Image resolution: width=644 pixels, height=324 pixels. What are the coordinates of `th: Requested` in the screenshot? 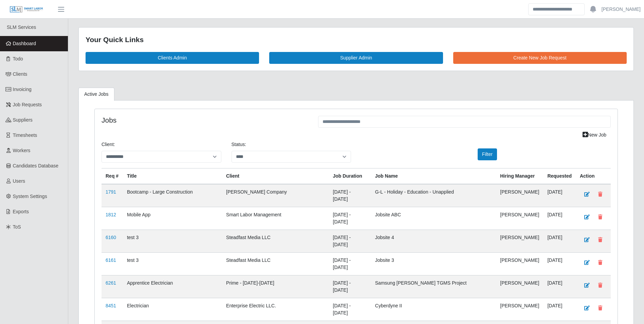 It's located at (559, 176).